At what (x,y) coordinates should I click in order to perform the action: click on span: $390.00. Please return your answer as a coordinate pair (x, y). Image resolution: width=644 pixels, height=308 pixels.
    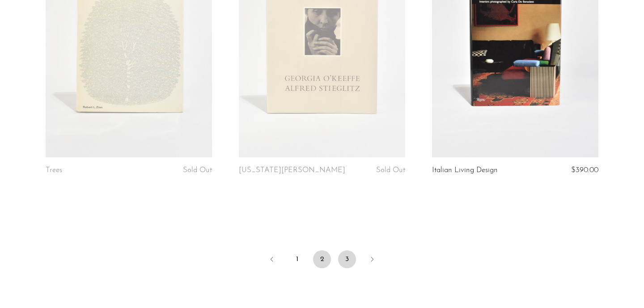
    Looking at the image, I should click on (584, 170).